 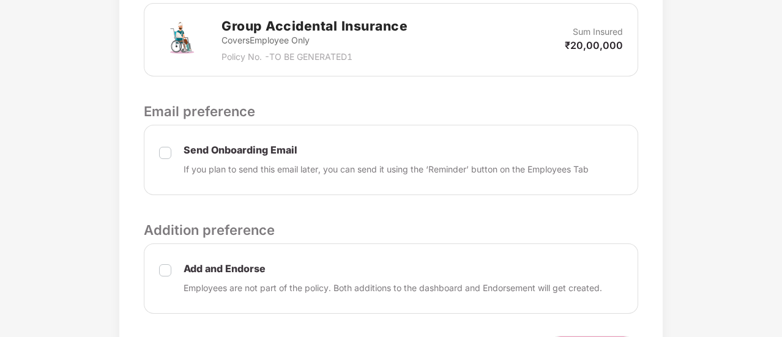 I want to click on p: Covers Employee Only, so click(x=315, y=40).